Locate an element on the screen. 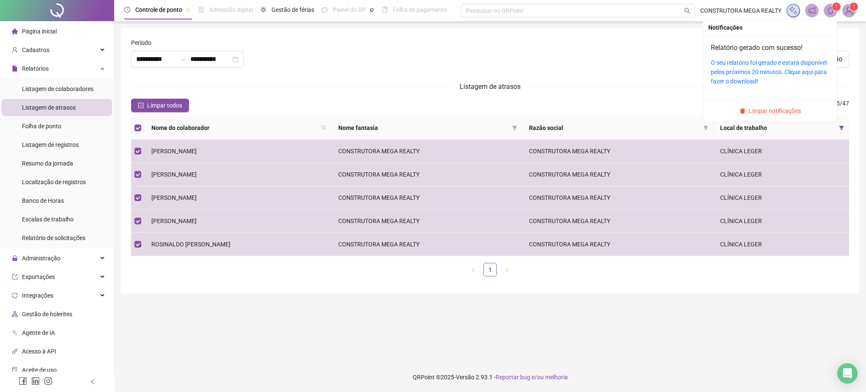 This screenshot has width=866, height=392. span: file-done is located at coordinates (201, 10).